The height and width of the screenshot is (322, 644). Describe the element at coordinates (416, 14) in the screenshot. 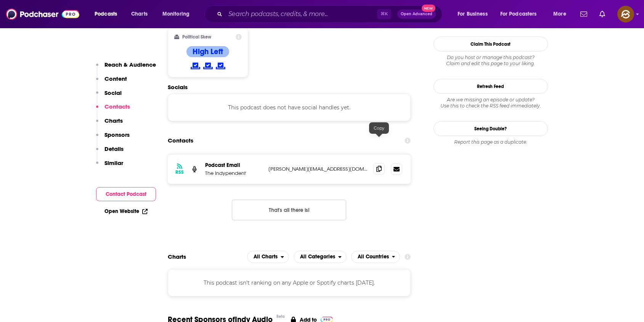

I see `button: Open AdvancedNew` at that location.